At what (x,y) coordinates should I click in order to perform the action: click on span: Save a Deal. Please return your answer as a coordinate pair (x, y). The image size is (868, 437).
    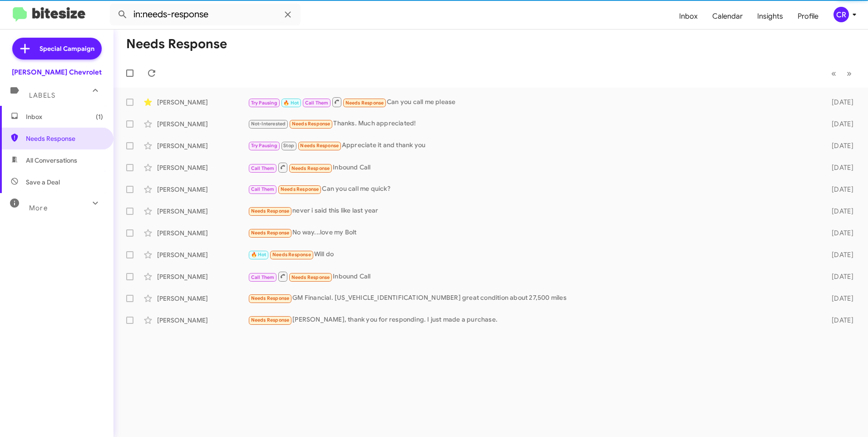
    Looking at the image, I should click on (43, 182).